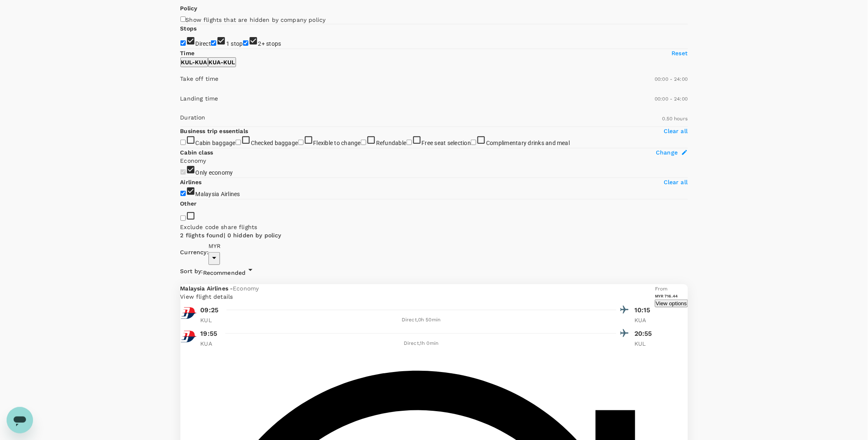 The height and width of the screenshot is (440, 868). What do you see at coordinates (644, 311) in the screenshot?
I see `p: 10:15` at bounding box center [644, 311].